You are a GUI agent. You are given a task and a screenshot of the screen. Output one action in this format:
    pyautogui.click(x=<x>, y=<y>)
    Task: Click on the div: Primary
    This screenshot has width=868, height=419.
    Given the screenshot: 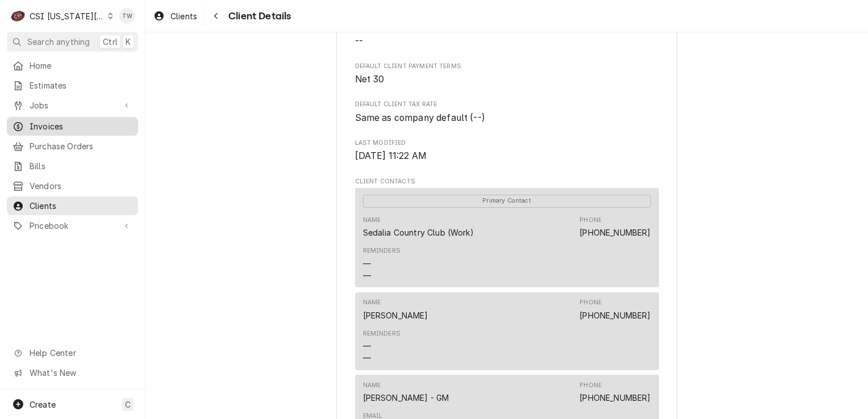 What is the action you would take?
    pyautogui.click(x=507, y=201)
    